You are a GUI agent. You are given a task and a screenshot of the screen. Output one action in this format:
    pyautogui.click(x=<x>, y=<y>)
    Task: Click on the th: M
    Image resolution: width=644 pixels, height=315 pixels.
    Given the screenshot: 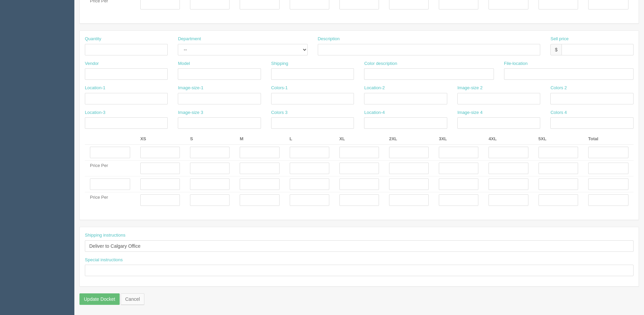 What is the action you would take?
    pyautogui.click(x=259, y=139)
    